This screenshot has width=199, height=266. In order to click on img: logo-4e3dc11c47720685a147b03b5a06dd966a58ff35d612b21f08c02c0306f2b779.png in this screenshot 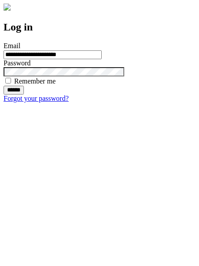, I will do `click(7, 7)`.